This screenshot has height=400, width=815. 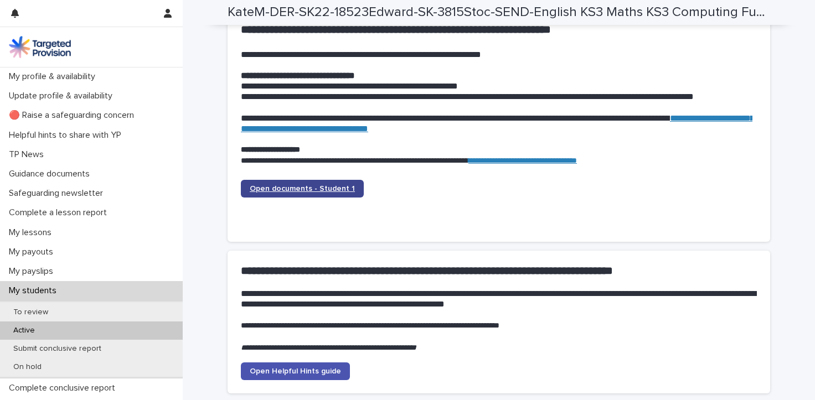 I want to click on p: My students, so click(x=35, y=291).